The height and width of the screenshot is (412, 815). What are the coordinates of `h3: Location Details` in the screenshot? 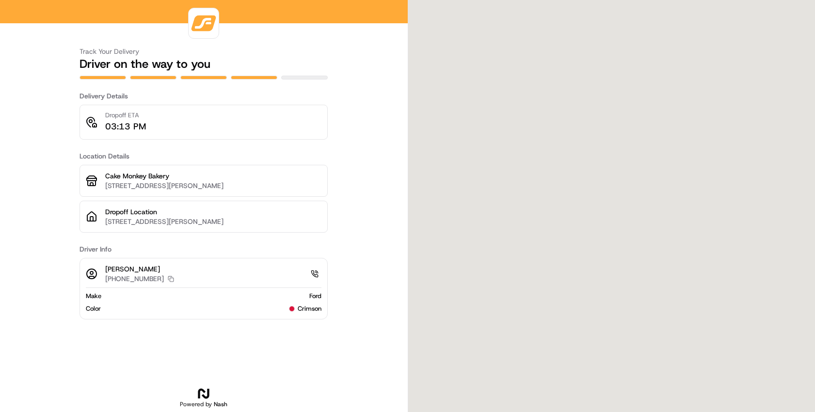 It's located at (204, 156).